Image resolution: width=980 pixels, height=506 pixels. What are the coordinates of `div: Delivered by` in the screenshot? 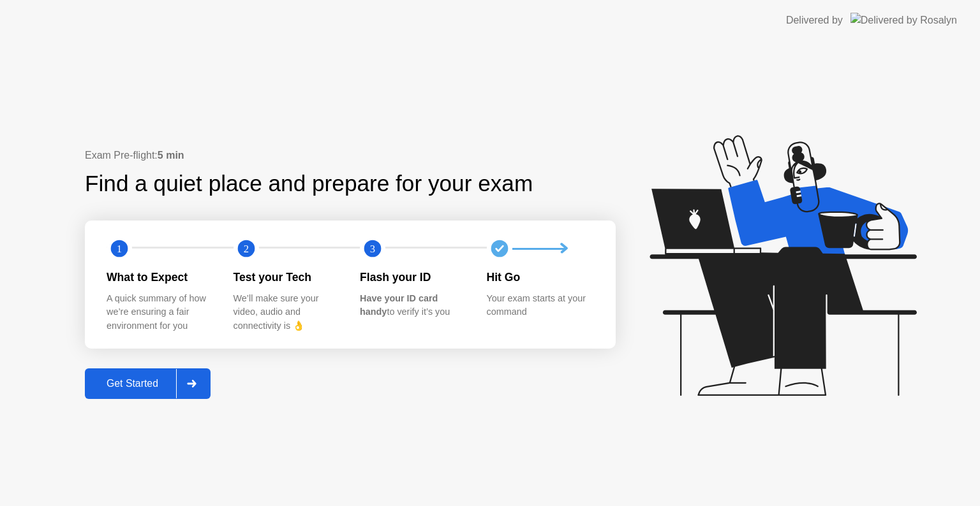 It's located at (814, 21).